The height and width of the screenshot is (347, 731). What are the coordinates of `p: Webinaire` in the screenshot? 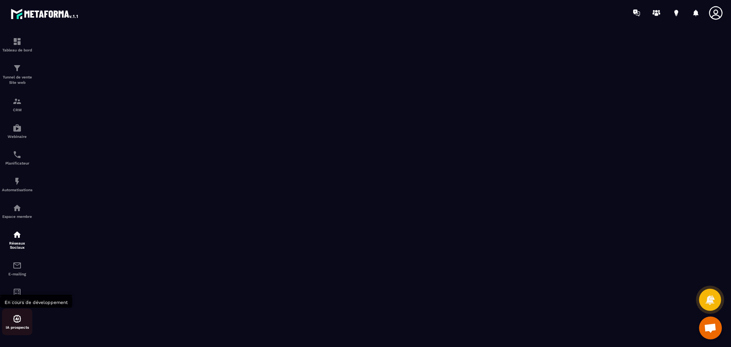 It's located at (17, 136).